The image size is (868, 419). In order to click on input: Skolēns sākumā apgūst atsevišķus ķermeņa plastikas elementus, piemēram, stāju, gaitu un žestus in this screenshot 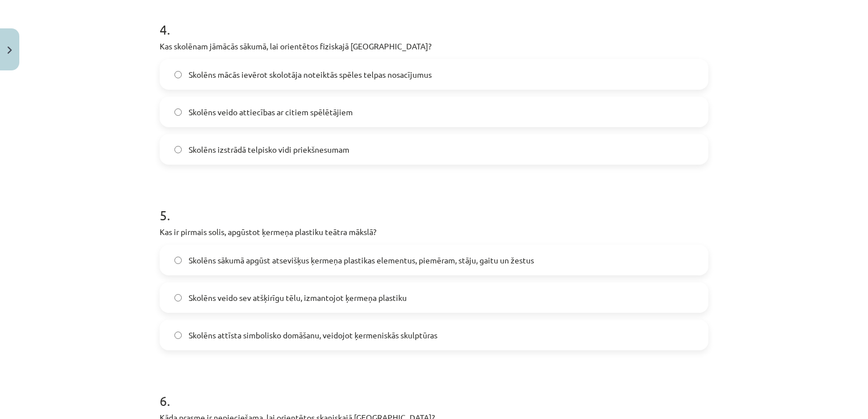, I will do `click(178, 260)`.